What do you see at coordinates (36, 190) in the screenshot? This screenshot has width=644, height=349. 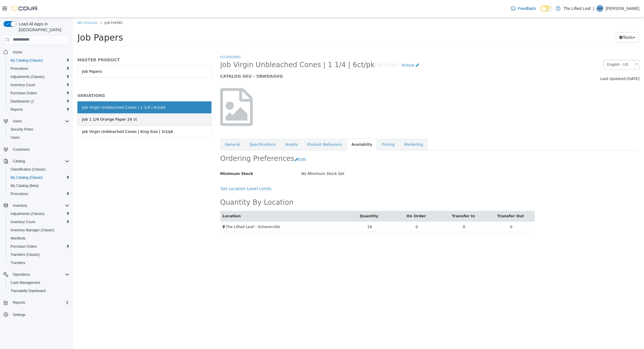 I see `nav: Complex example` at bounding box center [36, 190].